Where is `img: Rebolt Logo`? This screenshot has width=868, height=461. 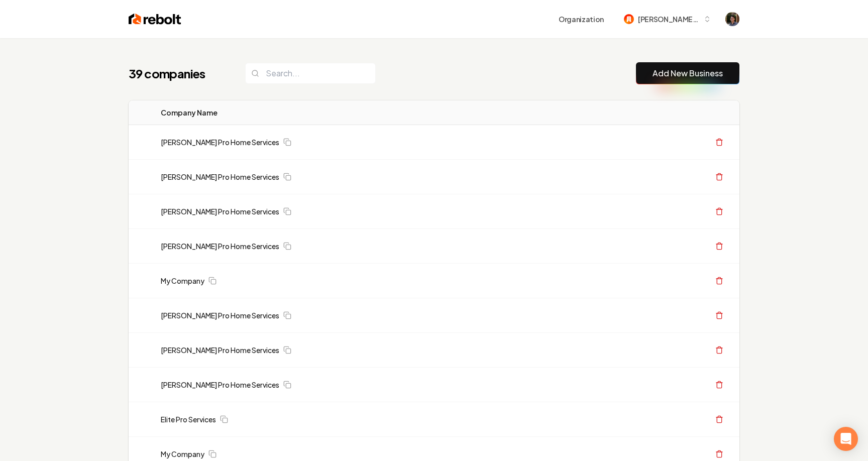
img: Rebolt Logo is located at coordinates (154, 19).